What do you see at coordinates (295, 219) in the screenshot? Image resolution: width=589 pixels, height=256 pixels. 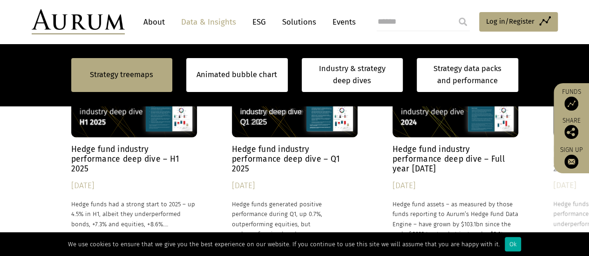 I see `p: Hedge funds generated positive performance during Q1, up 0.7%, outperforming equities, but underp...` at bounding box center [295, 219].